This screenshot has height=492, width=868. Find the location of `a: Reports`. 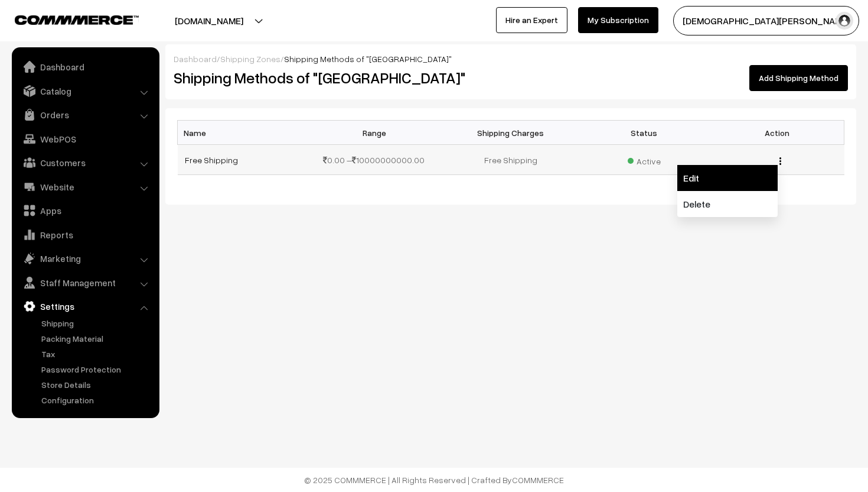

a: Reports is located at coordinates (85, 234).